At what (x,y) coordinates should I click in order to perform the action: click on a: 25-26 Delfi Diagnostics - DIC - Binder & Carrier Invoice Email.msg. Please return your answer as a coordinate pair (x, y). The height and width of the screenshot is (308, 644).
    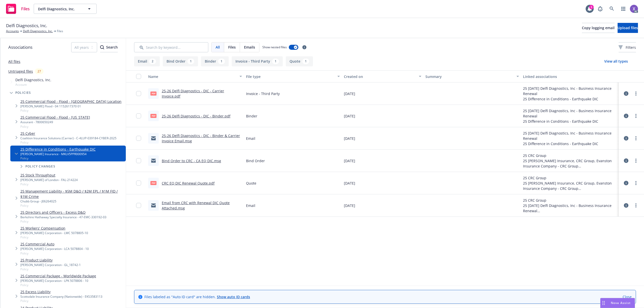
    Looking at the image, I should click on (201, 138).